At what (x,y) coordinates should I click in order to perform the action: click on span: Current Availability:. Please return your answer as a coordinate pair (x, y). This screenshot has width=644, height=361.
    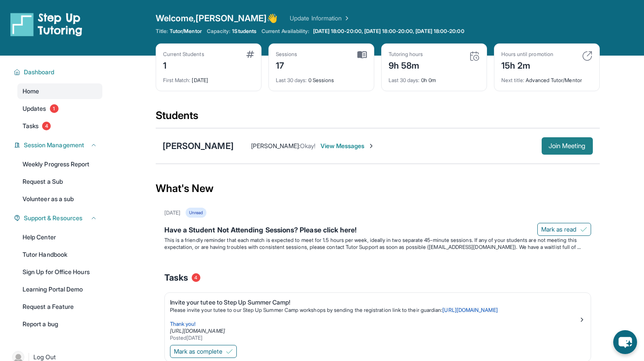
    Looking at the image, I should click on (285, 31).